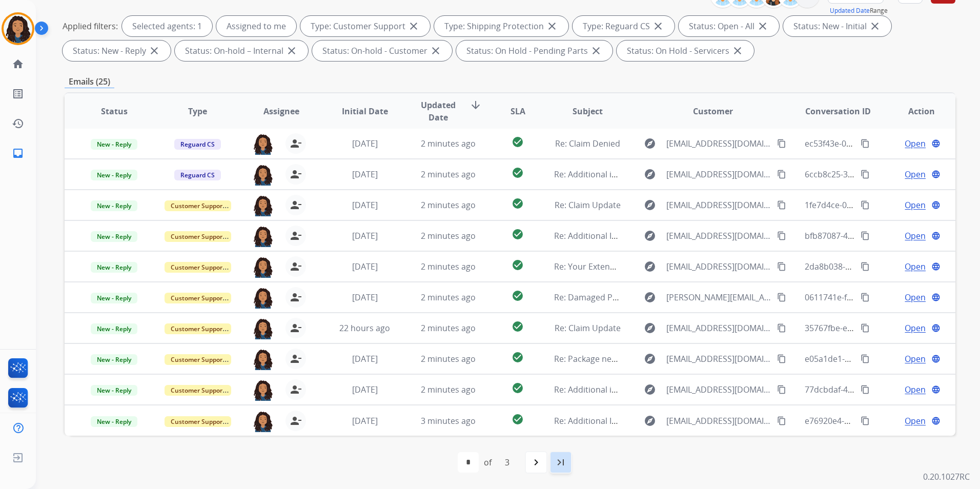 The image size is (980, 489). What do you see at coordinates (198, 112) in the screenshot?
I see `span: Type` at bounding box center [198, 112].